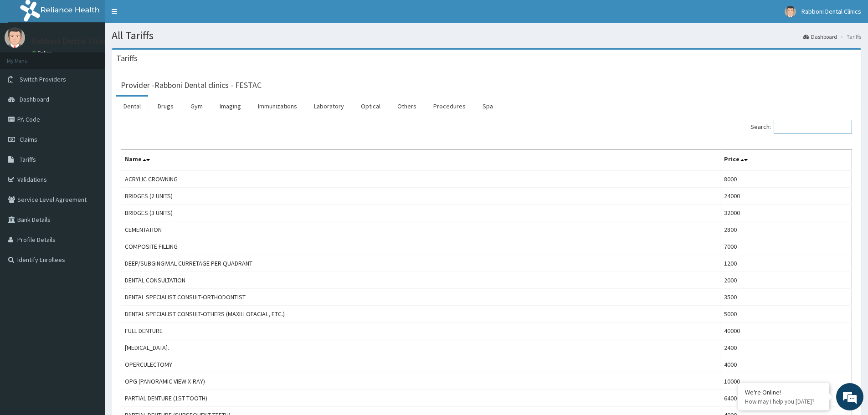  I want to click on a: Imaging, so click(230, 106).